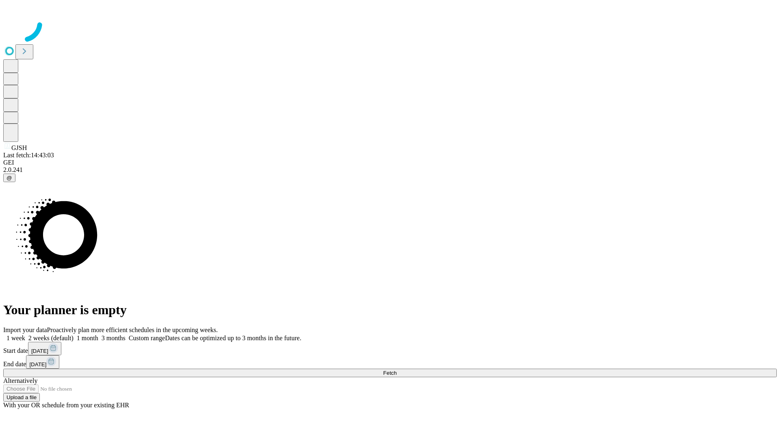 The image size is (780, 439). Describe the element at coordinates (28, 155) in the screenshot. I see `span: Last fetch: 14:43:03` at that location.